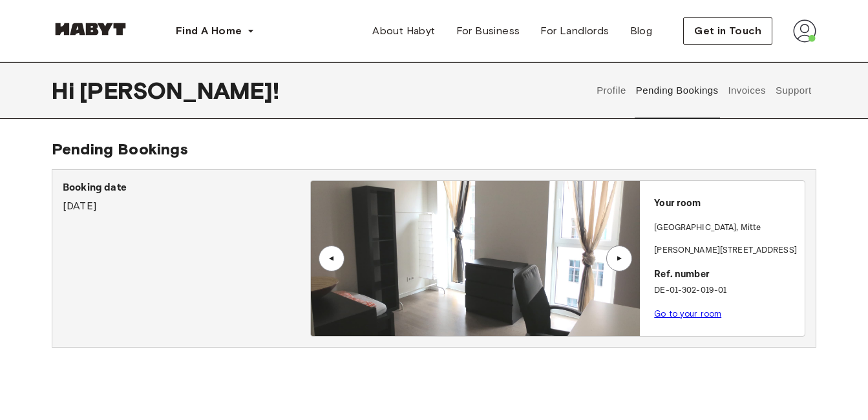 This screenshot has height=420, width=868. What do you see at coordinates (488, 31) in the screenshot?
I see `span: For Business` at bounding box center [488, 31].